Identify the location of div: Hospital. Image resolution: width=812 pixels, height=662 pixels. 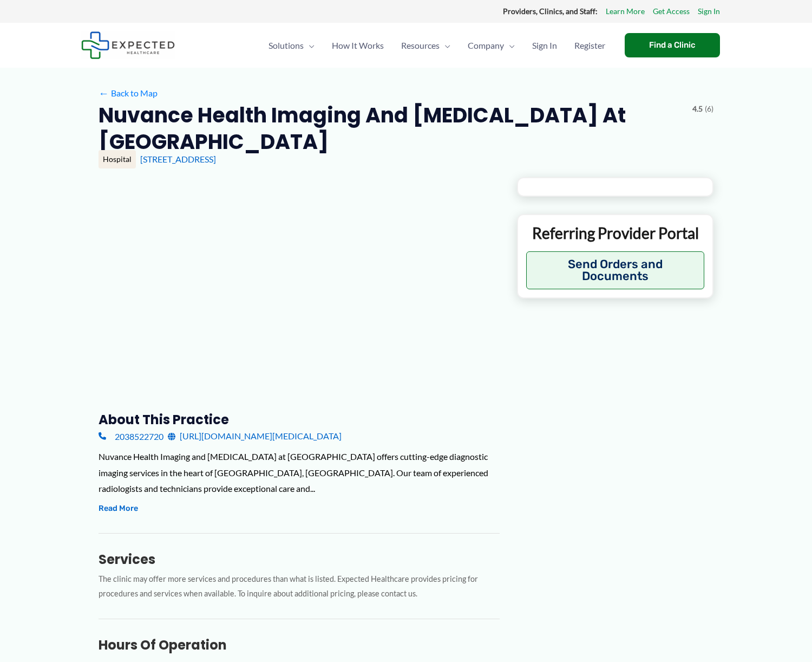
(117, 159).